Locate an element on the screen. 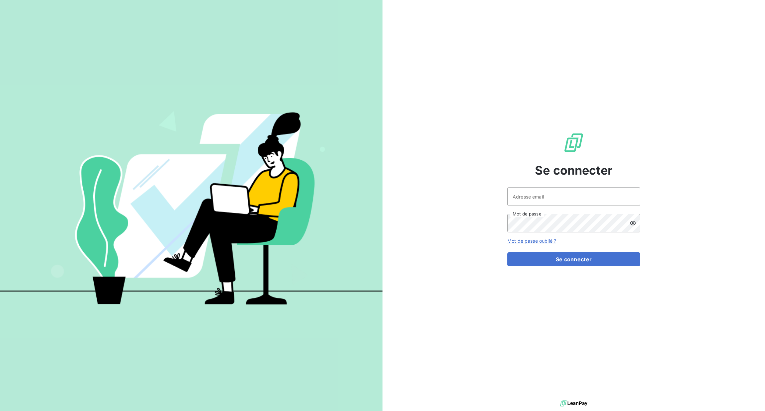  button: Se connecter is located at coordinates (574, 259).